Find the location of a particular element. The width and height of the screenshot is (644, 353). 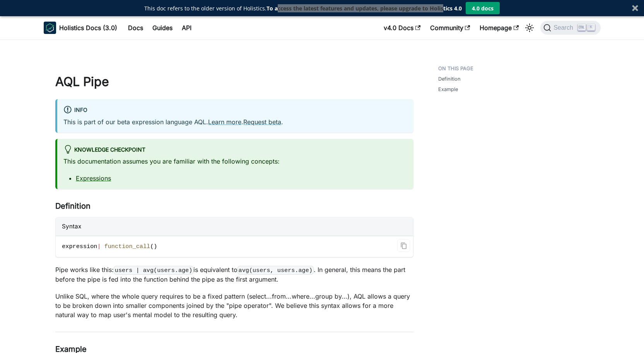

a: Learn more is located at coordinates (224, 123).